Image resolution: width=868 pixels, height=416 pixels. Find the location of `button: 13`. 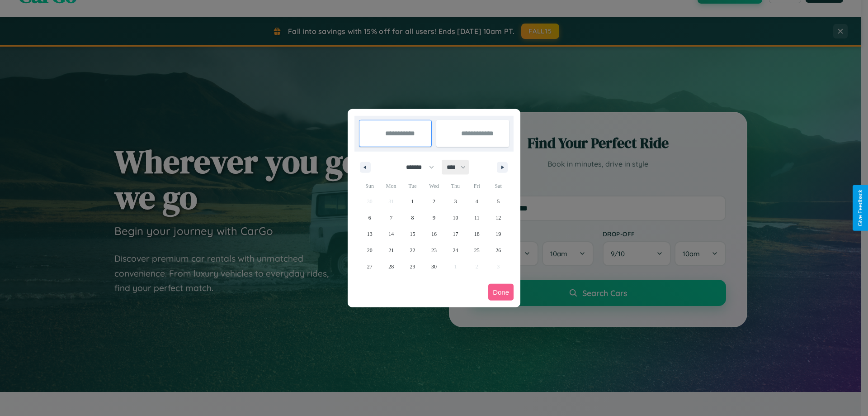

button: 13 is located at coordinates (369, 234).